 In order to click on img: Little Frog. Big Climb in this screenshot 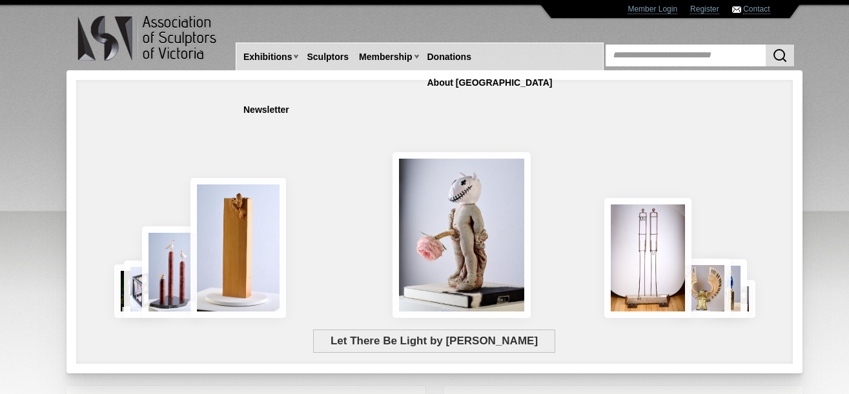, I will do `click(238, 248)`.